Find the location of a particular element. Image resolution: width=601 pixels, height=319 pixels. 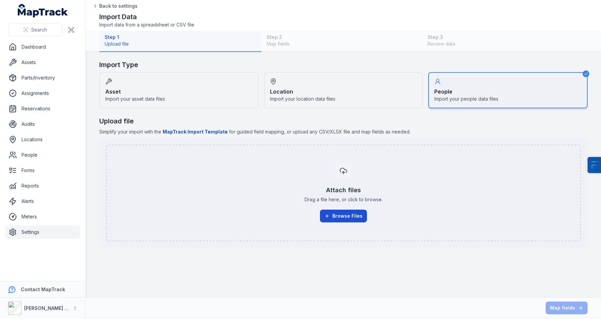

a: Reports is located at coordinates (43, 186).